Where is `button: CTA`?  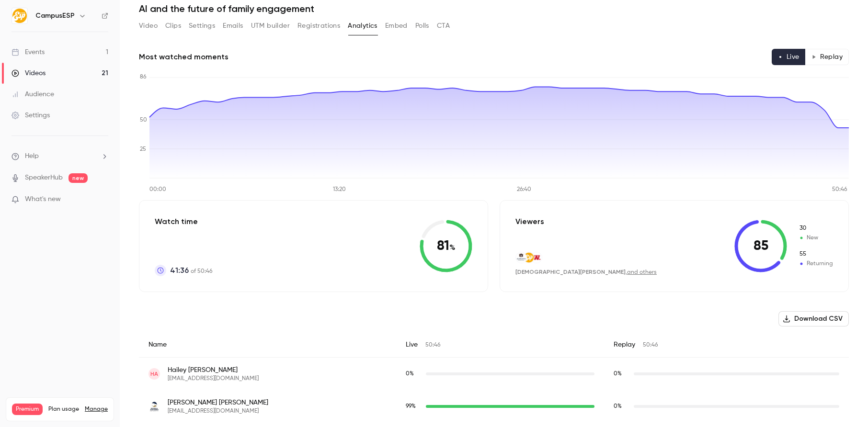
button: CTA is located at coordinates (443, 26).